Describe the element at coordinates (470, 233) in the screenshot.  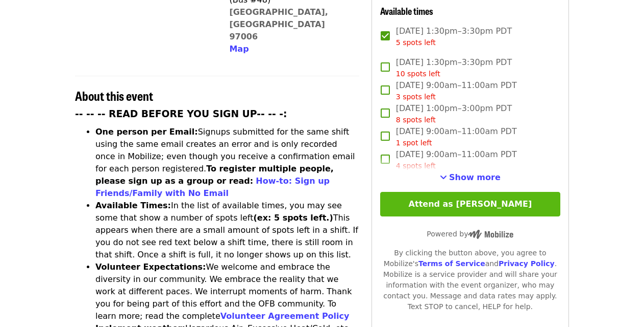
I see `span: Powered by` at that location.